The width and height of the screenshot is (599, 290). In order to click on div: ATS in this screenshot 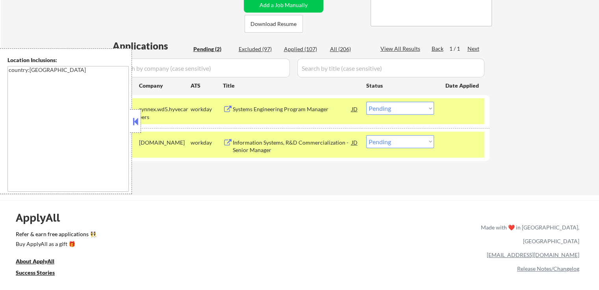, I will do `click(207, 86)`.